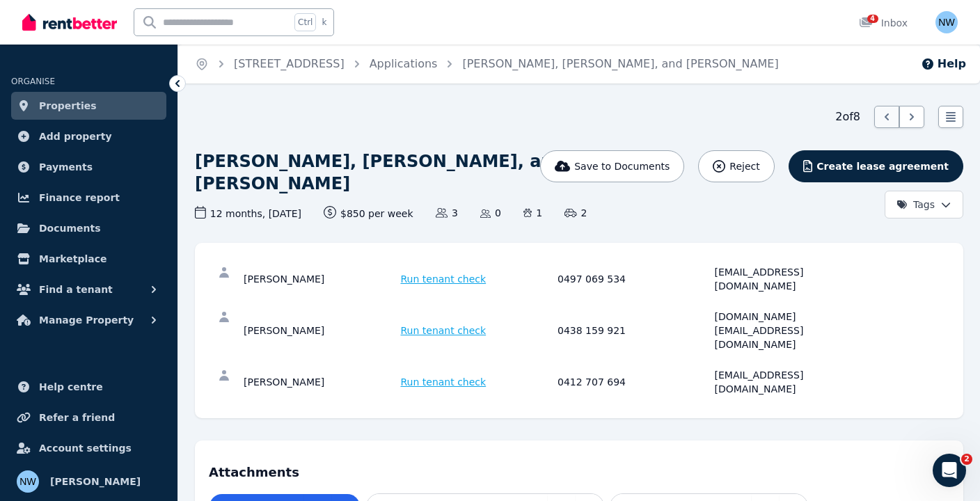 The width and height of the screenshot is (980, 501). Describe the element at coordinates (634, 330) in the screenshot. I see `div: 0438 159 921` at that location.